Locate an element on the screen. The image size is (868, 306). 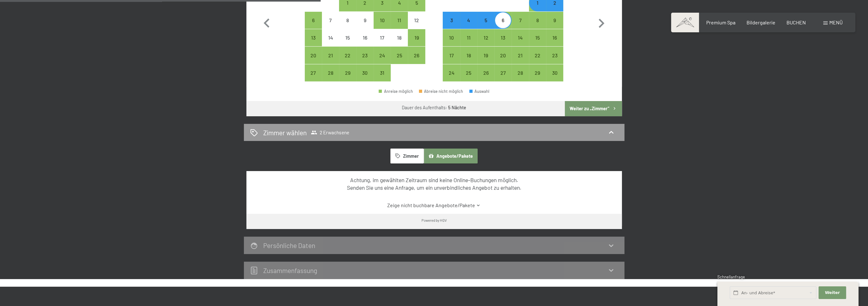
button: Zimmer is located at coordinates (407, 156).